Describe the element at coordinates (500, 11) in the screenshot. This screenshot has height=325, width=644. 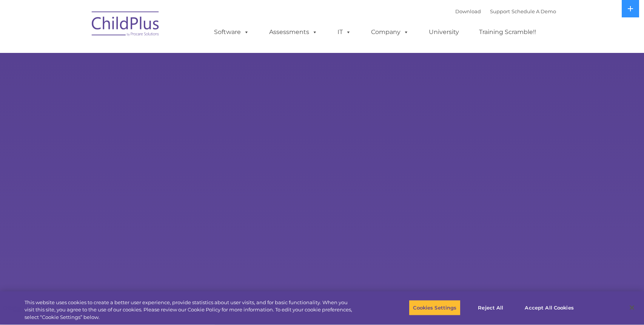
I see `a: Support` at that location.